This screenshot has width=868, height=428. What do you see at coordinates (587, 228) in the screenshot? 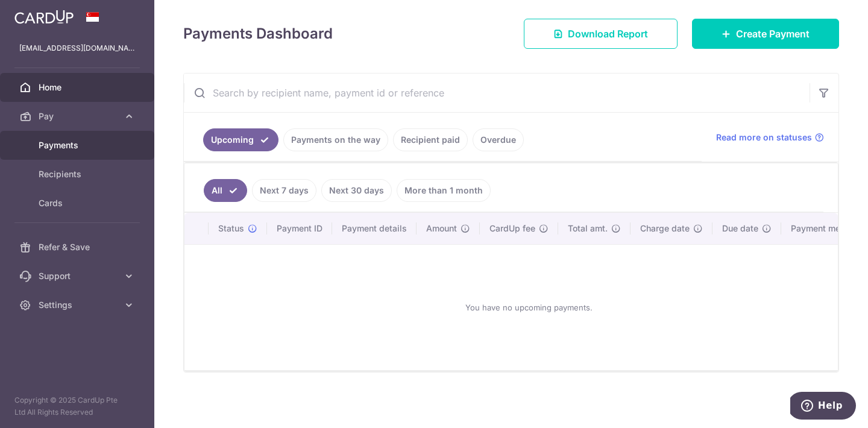
I see `span: Total amt.` at bounding box center [587, 228].